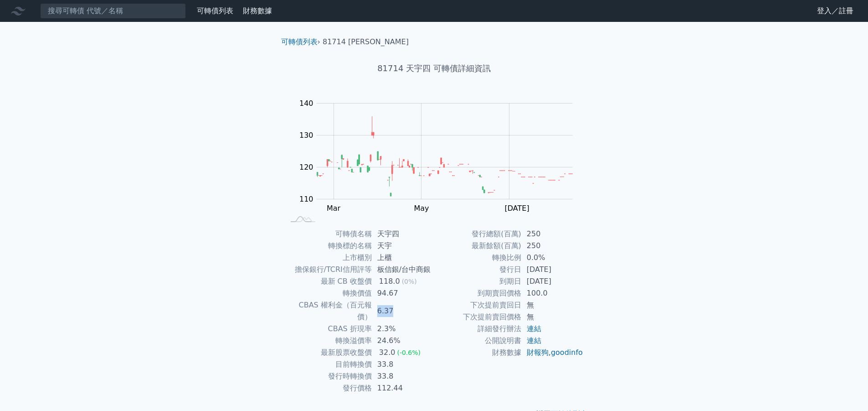 The width and height of the screenshot is (868, 411). I want to click on tspan: 110, so click(306, 199).